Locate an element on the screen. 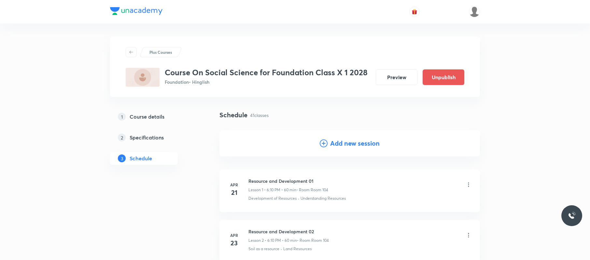 The image size is (590, 260). p: Plus Courses is located at coordinates (161, 52).